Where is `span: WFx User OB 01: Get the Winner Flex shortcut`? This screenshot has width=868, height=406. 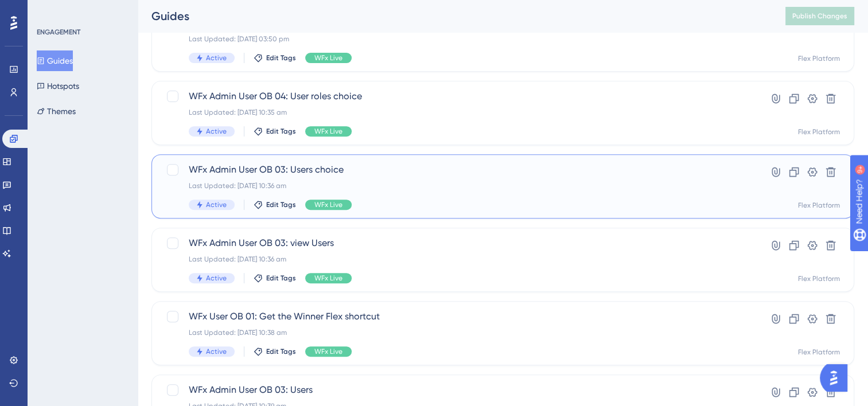
span: WFx User OB 01: Get the Winner Flex shortcut is located at coordinates (456, 316).